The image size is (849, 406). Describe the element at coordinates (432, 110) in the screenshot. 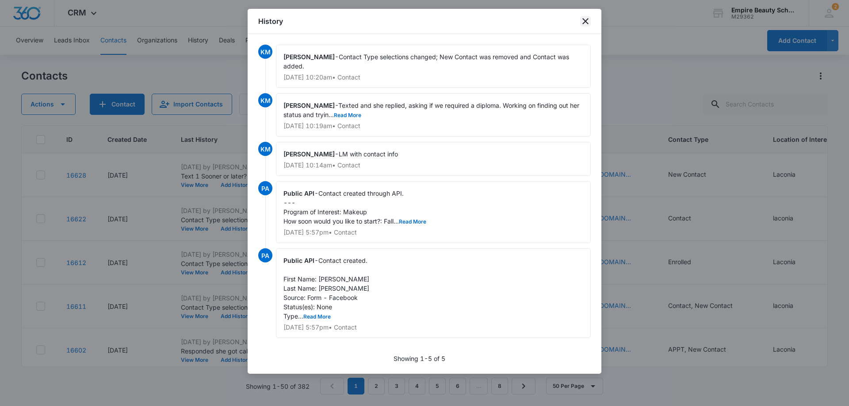

I see `span: Texted and she replied, asking if we required a diploma. Working on finding out her status and tr...` at that location.